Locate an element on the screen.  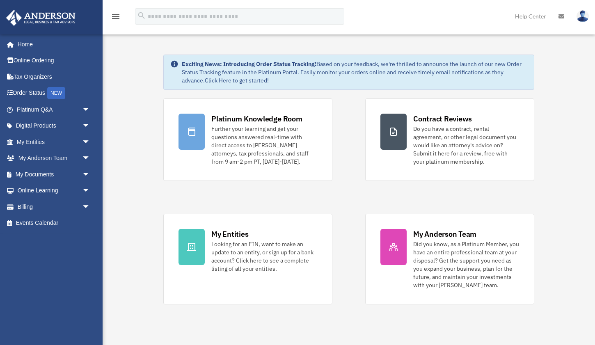
a: Online Ordering is located at coordinates (54, 61).